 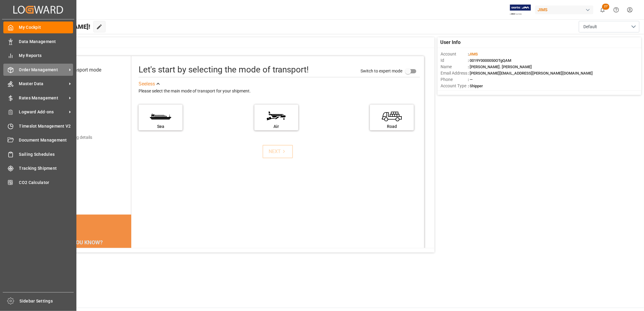 What do you see at coordinates (46, 42) in the screenshot?
I see `span: Data Management` at bounding box center [46, 42].